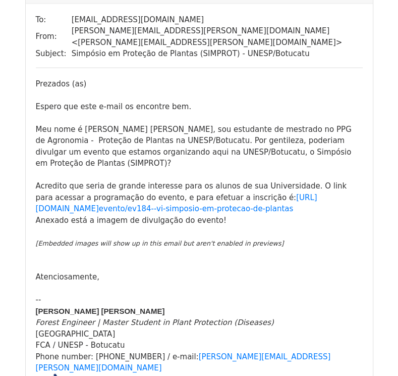  I want to click on em: [Embedded images will show up in this email but aren't enabled in previews], so click(160, 243).